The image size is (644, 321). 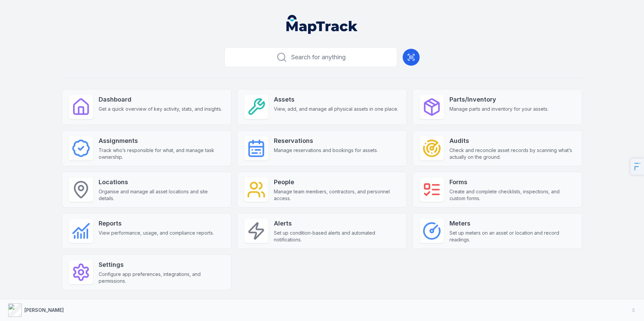 What do you see at coordinates (322, 25) in the screenshot?
I see `nav: Global` at bounding box center [322, 25].